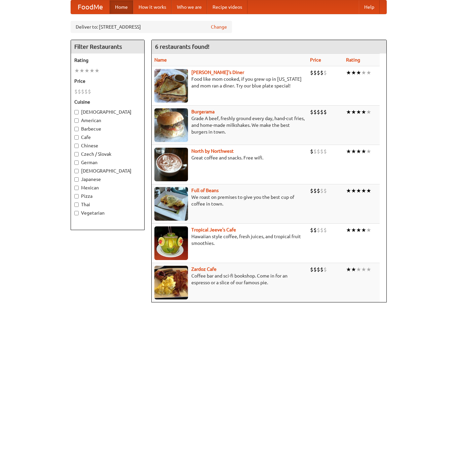  What do you see at coordinates (230, 200) in the screenshot?
I see `p: We roast on premises to give you the best cup of coffee in town.` at bounding box center [230, 200].